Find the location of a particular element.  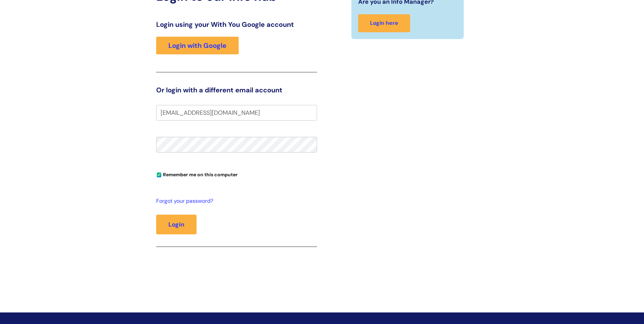

input: Remember me on this computer is located at coordinates (159, 175).